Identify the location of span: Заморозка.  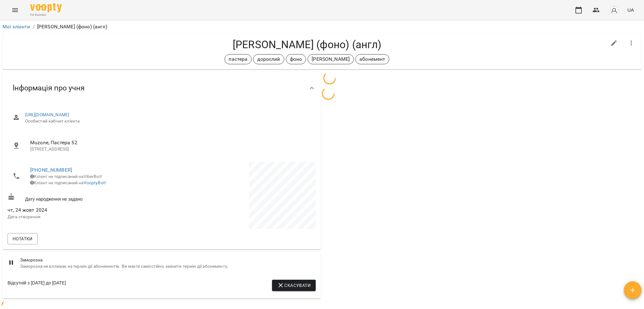
(168, 260).